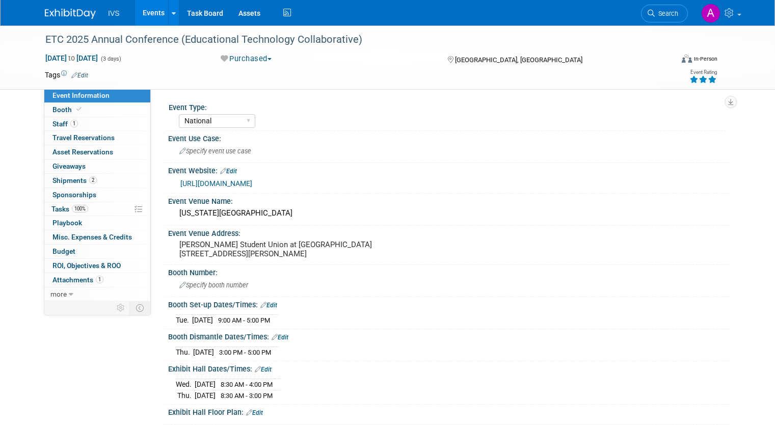 The width and height of the screenshot is (775, 425). What do you see at coordinates (97, 195) in the screenshot?
I see `a: Sponsorships` at bounding box center [97, 195].